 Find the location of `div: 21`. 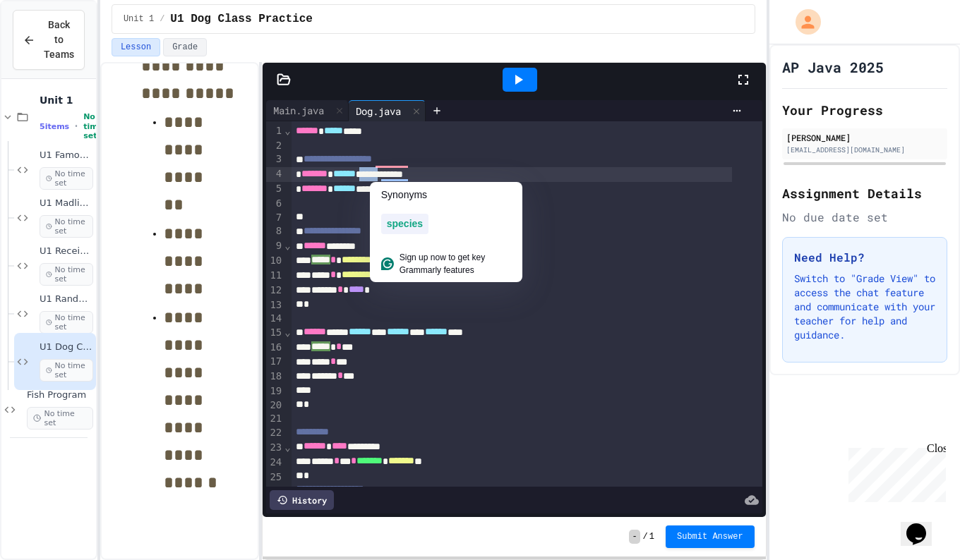

div: 21 is located at coordinates (274, 420).